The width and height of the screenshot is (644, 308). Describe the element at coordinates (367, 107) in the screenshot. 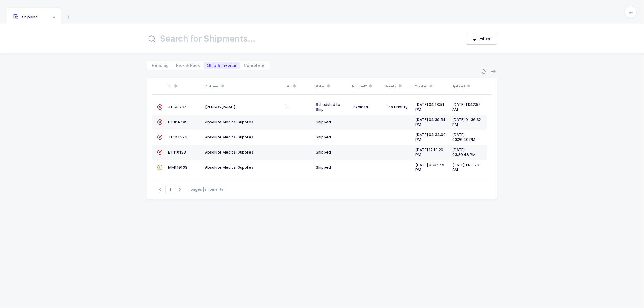

I see `div: Invoiced` at that location.